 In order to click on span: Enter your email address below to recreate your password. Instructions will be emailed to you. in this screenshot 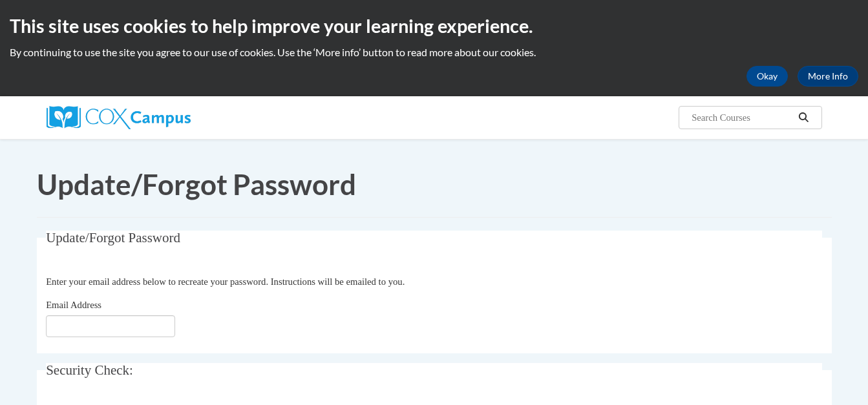, I will do `click(224, 281)`.